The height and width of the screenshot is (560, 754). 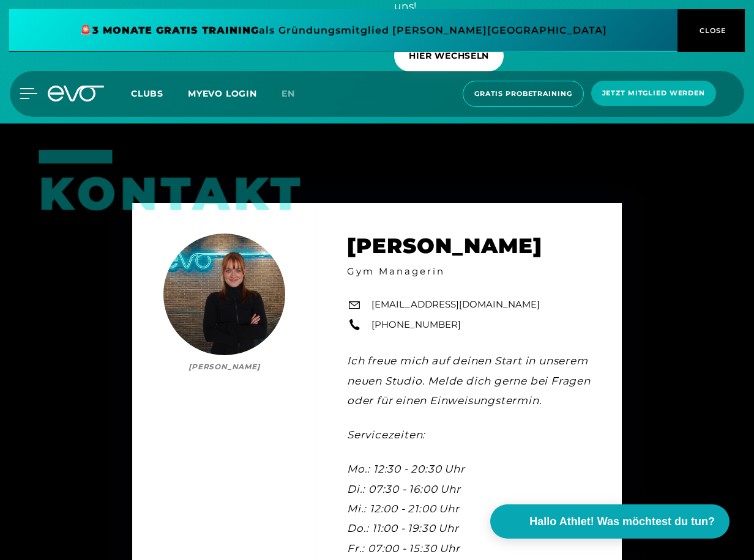 What do you see at coordinates (711, 30) in the screenshot?
I see `button: CLOSE` at bounding box center [711, 30].